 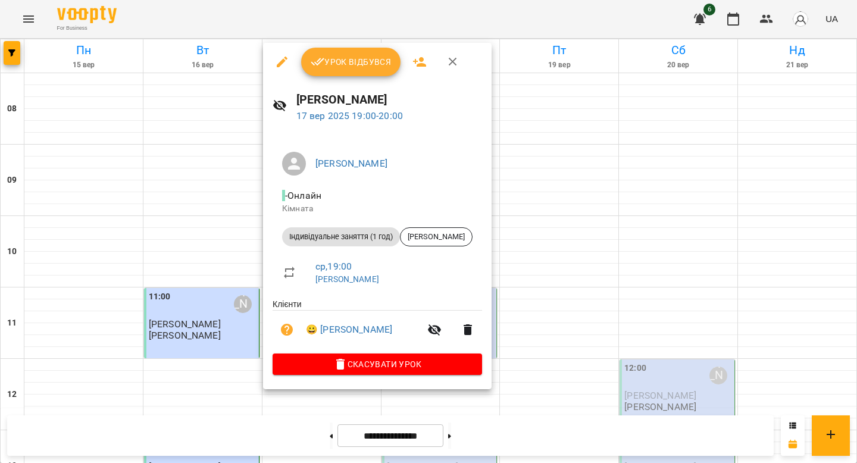 I want to click on p: Кімната, so click(x=377, y=209).